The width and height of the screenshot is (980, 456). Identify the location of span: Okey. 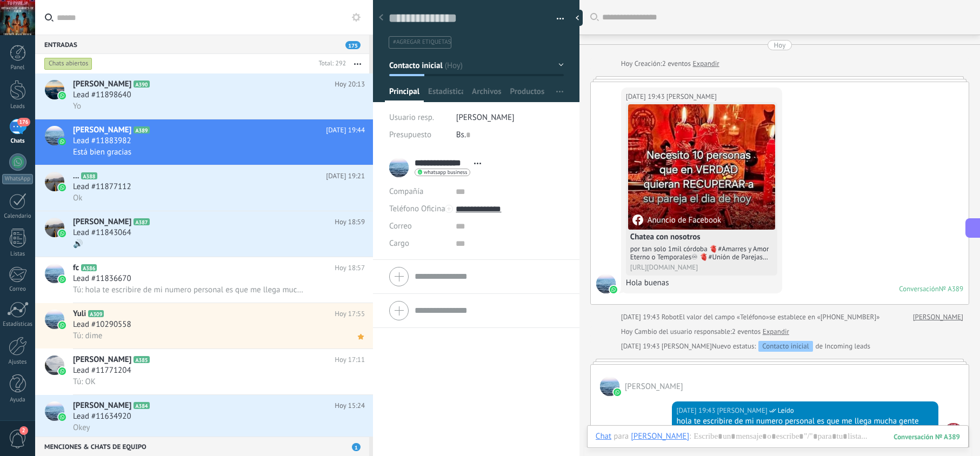
(81, 427).